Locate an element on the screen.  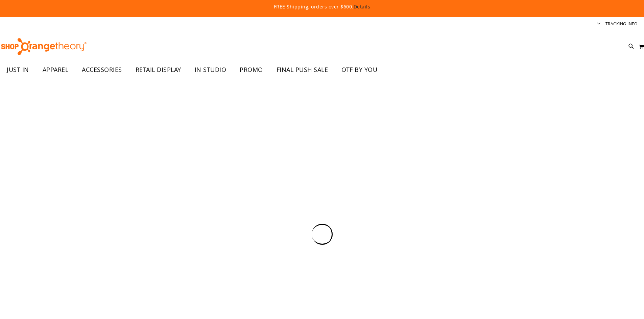
span: JUST IN is located at coordinates (18, 69).